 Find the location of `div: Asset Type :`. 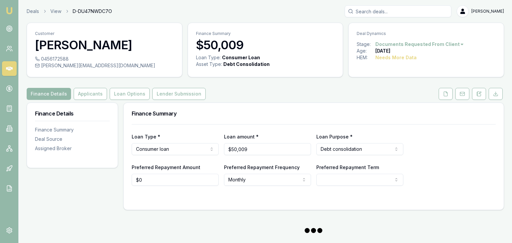

div: Asset Type : is located at coordinates (209, 64).